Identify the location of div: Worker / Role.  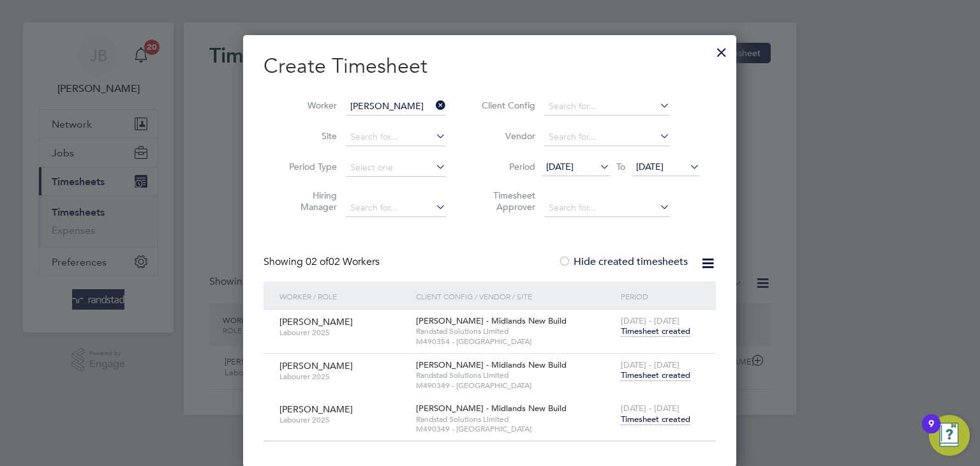
(344, 296).